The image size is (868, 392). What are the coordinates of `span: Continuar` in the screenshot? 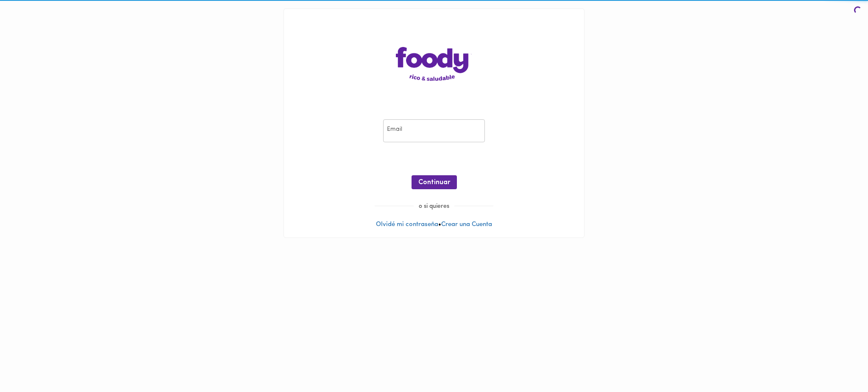 It's located at (434, 183).